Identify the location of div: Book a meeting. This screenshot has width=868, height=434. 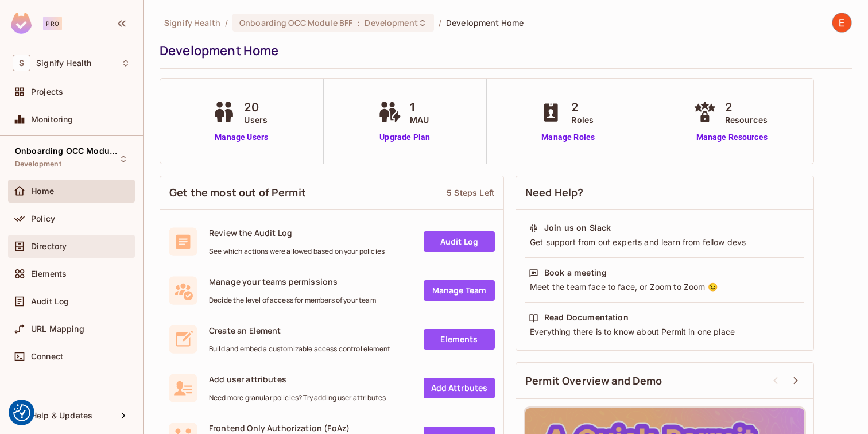
(575, 272).